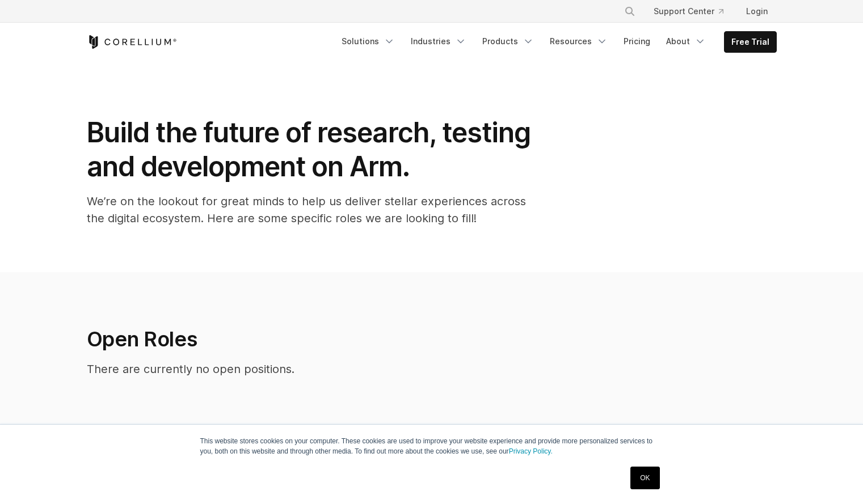 This screenshot has height=504, width=863. What do you see at coordinates (343, 339) in the screenshot?
I see `h2: Open Roles` at bounding box center [343, 339].